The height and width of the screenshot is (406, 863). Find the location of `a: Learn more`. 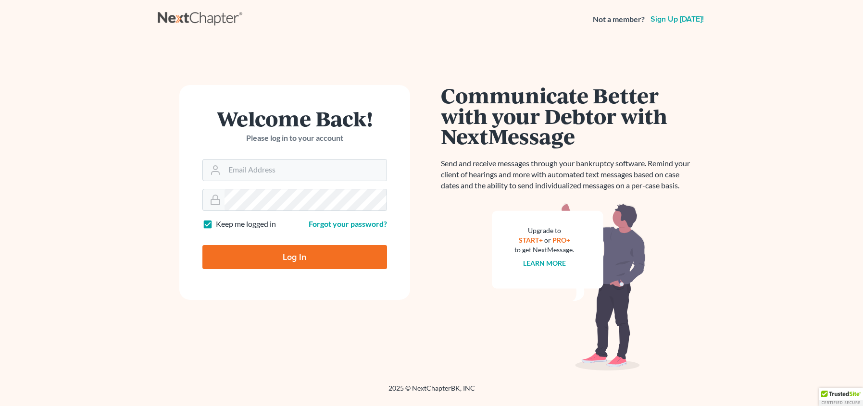

a: Learn more is located at coordinates (544, 263).